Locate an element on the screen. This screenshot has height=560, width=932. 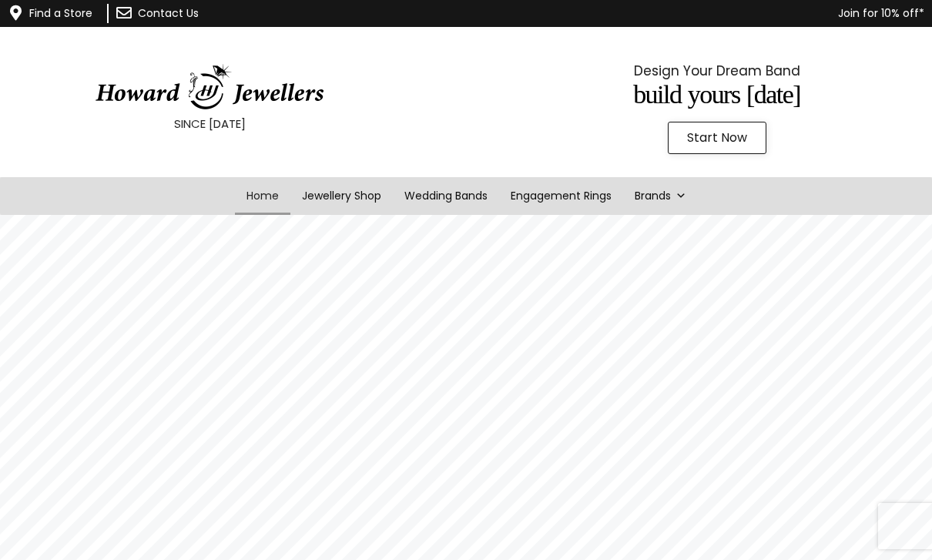
a: Contact Us is located at coordinates (168, 13).